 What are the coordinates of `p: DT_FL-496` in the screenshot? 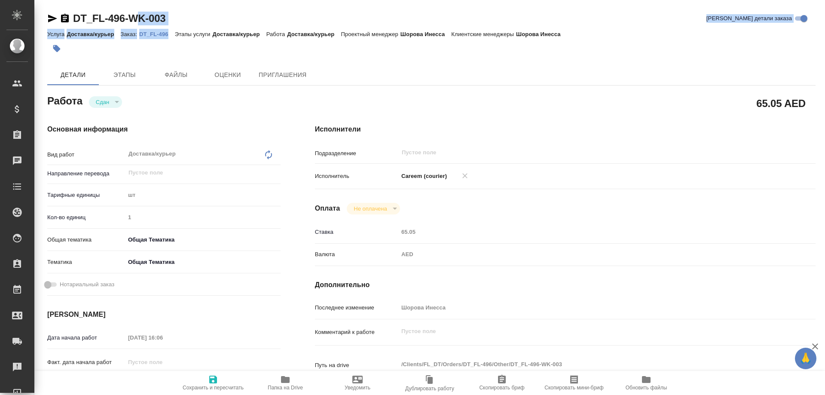 It's located at (157, 34).